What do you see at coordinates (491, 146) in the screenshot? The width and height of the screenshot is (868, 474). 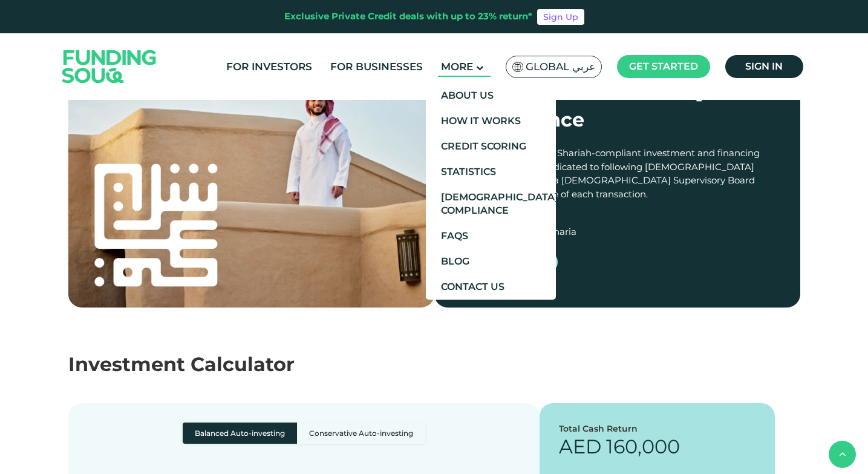 I see `a: Credit Scoring` at bounding box center [491, 146].